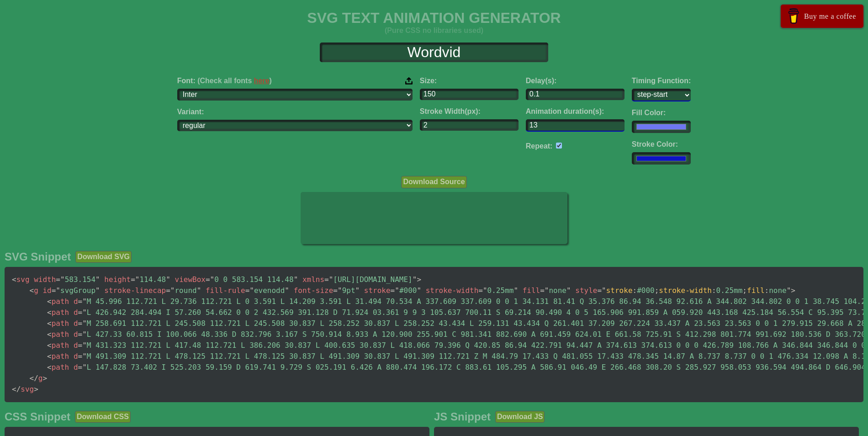 The height and width of the screenshot is (436, 868). Describe the element at coordinates (661, 113) in the screenshot. I see `label: Fill Color:` at that location.